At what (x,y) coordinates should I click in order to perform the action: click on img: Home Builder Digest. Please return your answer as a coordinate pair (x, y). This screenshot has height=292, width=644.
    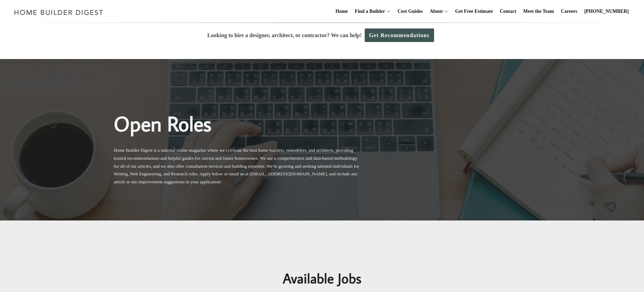
    Looking at the image, I should click on (59, 12).